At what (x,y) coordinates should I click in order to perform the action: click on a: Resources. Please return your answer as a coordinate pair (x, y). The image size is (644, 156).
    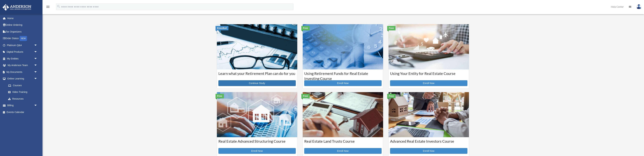
    Looking at the image, I should click on (24, 99).